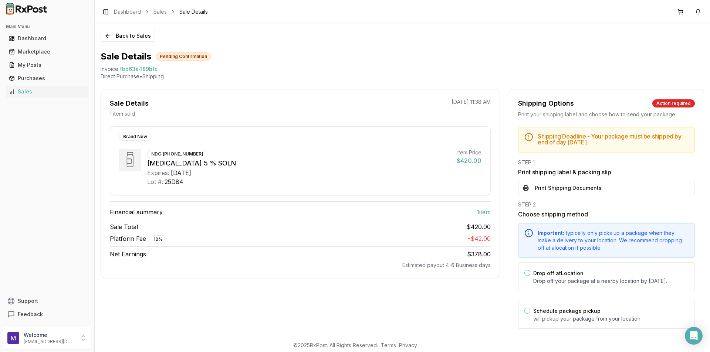 The width and height of the screenshot is (710, 352). I want to click on div: STEP 1, so click(606, 163).